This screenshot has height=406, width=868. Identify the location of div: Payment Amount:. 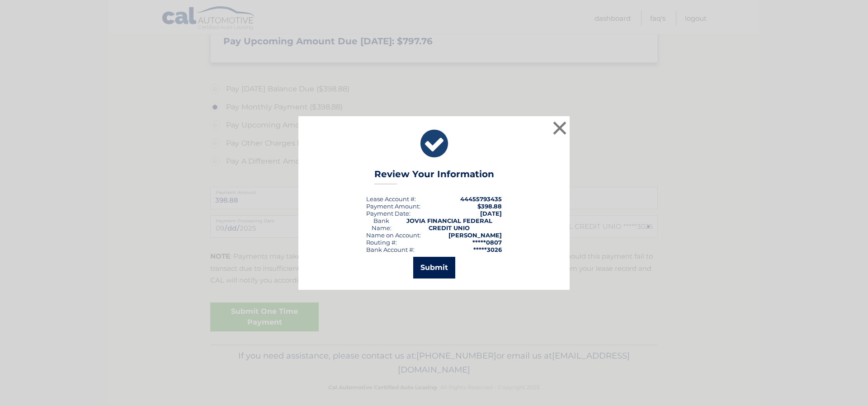
(393, 206).